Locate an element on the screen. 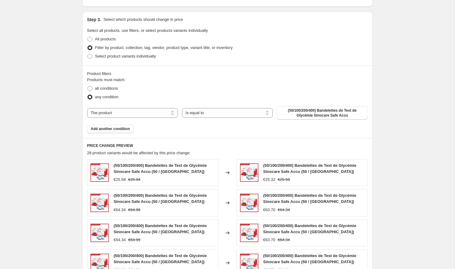  button: (50/100/200/400) Bandelettes de Test de Glycémie Sinocare Safe Accu is located at coordinates (322, 113).